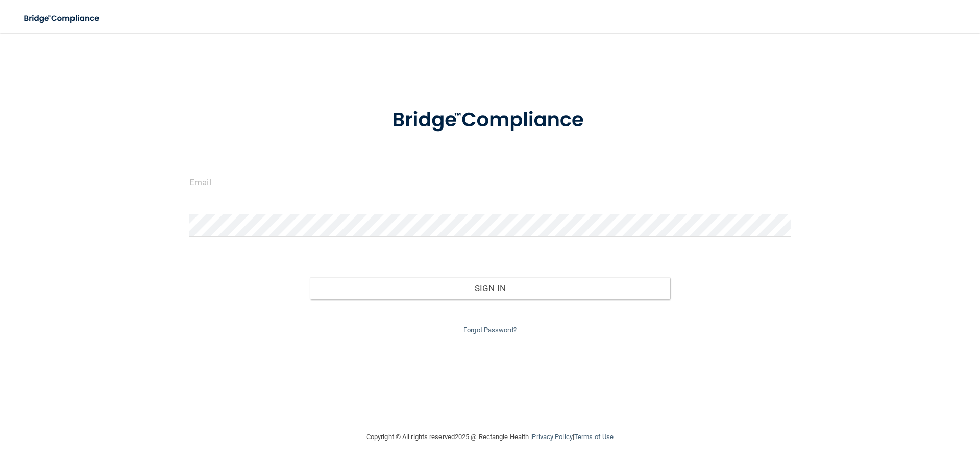 The image size is (980, 464). What do you see at coordinates (490, 330) in the screenshot?
I see `a: Forgot Password?` at bounding box center [490, 330].